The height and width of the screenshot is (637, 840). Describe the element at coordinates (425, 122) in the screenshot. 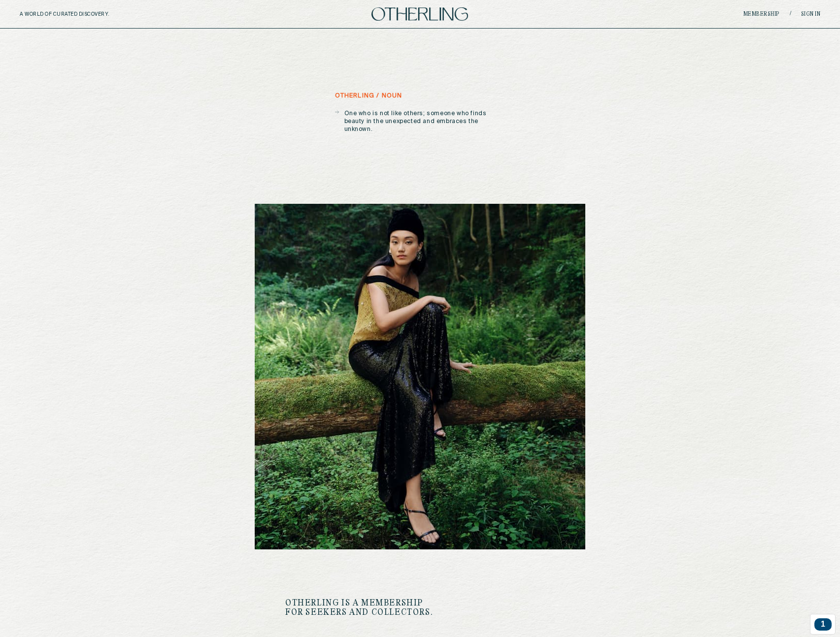

I see `p: One who is not like others; someone who finds beauty in the unexpected and embraces the unknown.` at that location.